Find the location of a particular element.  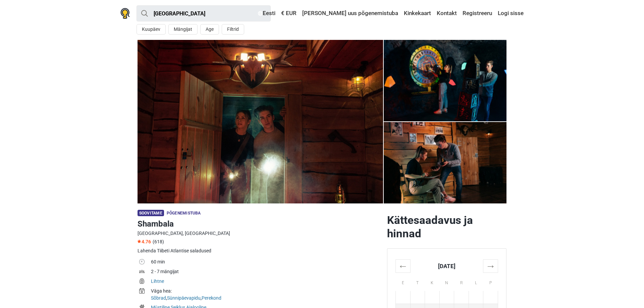

button: Kuupäev is located at coordinates (151, 29).